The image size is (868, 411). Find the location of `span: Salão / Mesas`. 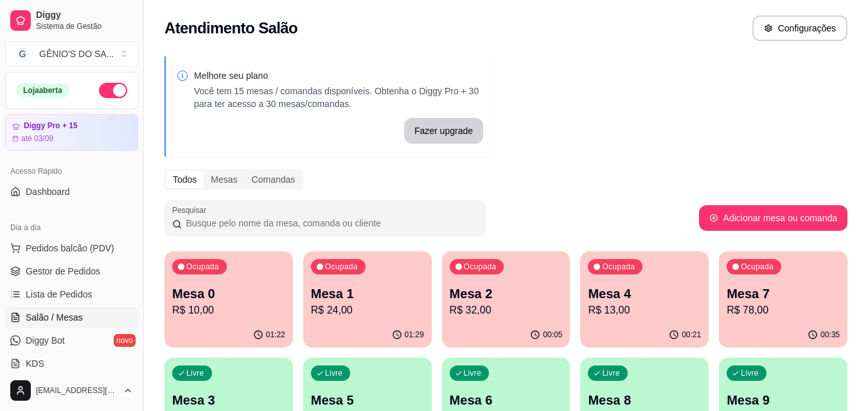

span: Salão / Mesas is located at coordinates (54, 317).